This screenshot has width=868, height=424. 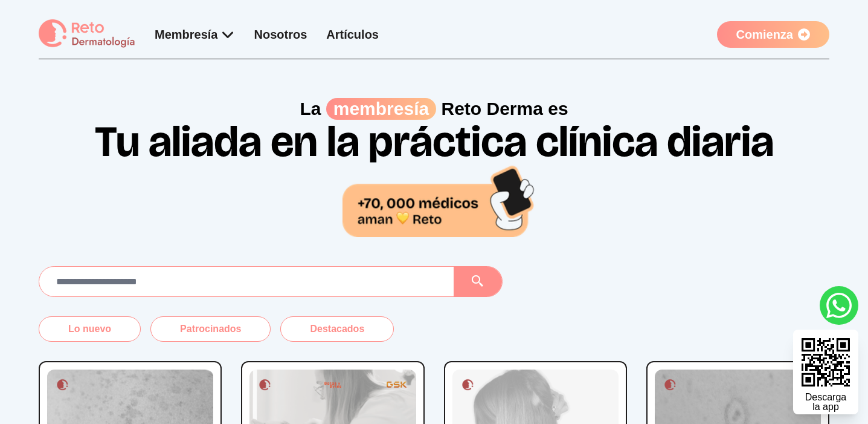 I want to click on button: Destacados, so click(x=337, y=329).